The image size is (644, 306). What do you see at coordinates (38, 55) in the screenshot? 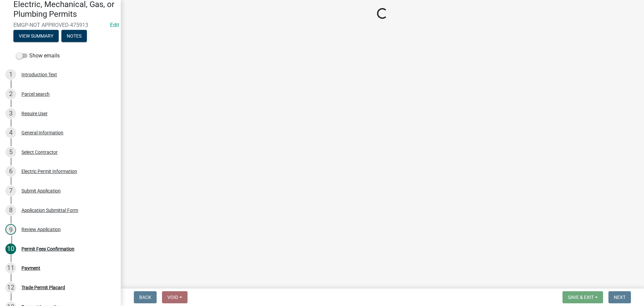
I see `label: Show emails` at bounding box center [38, 55].